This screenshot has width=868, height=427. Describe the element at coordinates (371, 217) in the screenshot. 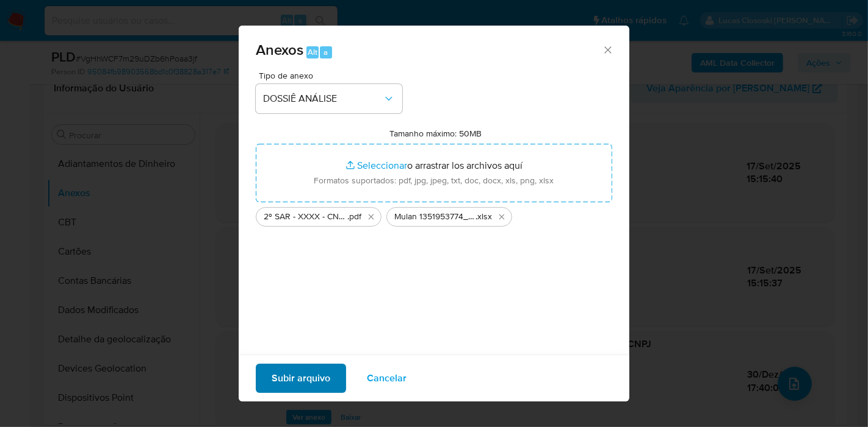

I see `button: Eliminar 2º SAR - XXXX - CNPJ 46151029000175 - QSP III ASSESSORIA, CONSULTORIA E EDUCACAO LTDA.pdf` at that location.